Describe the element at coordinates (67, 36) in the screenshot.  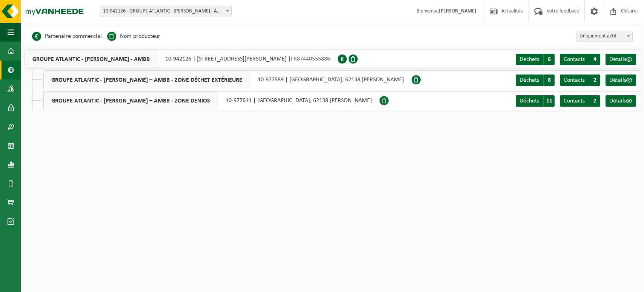
I see `li: Partenaire commercial` at that location.